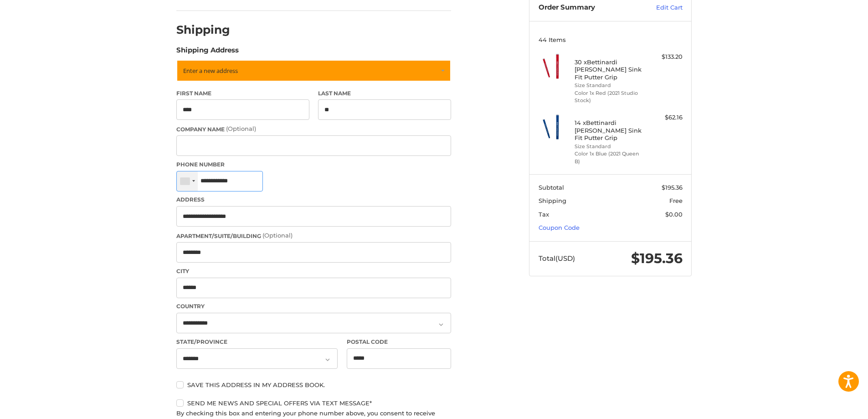 The width and height of the screenshot is (868, 419). Describe the element at coordinates (243, 93) in the screenshot. I see `label: First Name` at that location.